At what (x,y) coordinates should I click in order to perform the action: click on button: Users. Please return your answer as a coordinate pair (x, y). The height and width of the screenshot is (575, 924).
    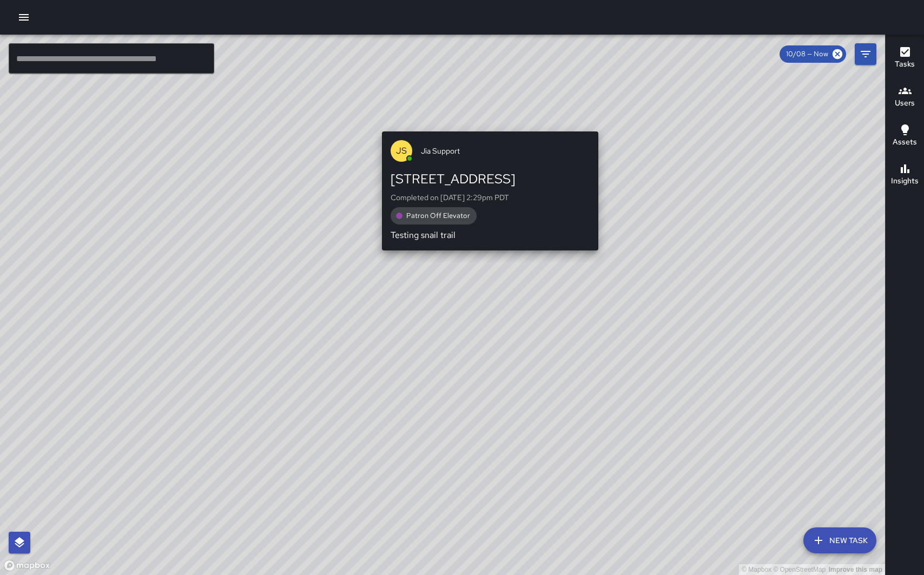
    Looking at the image, I should click on (905, 97).